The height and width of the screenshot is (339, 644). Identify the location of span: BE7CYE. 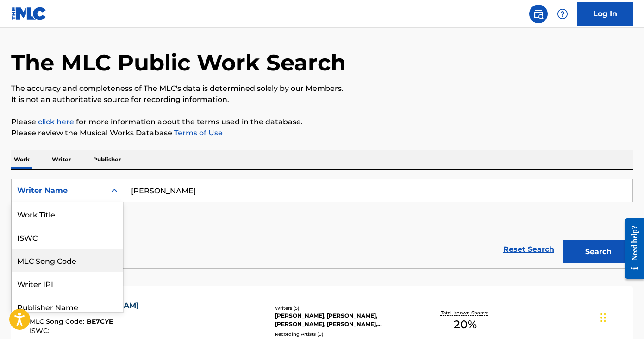
(100, 321).